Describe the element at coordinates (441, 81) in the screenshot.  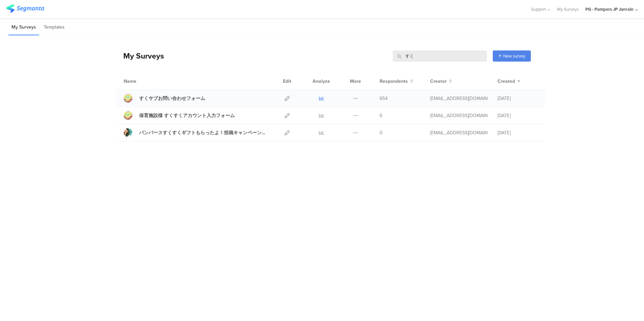
I see `button: Creator` at that location.